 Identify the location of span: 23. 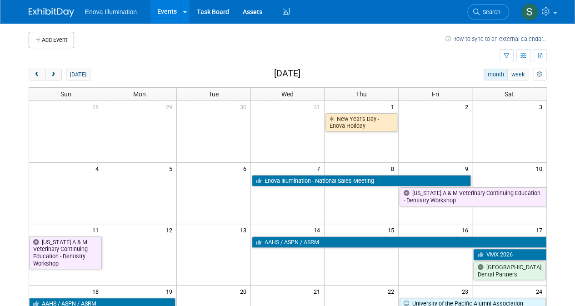
(466, 291).